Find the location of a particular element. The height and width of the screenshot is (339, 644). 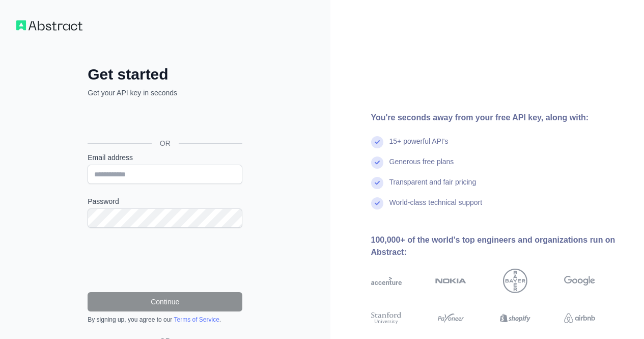

img: nokia is located at coordinates (451, 280).